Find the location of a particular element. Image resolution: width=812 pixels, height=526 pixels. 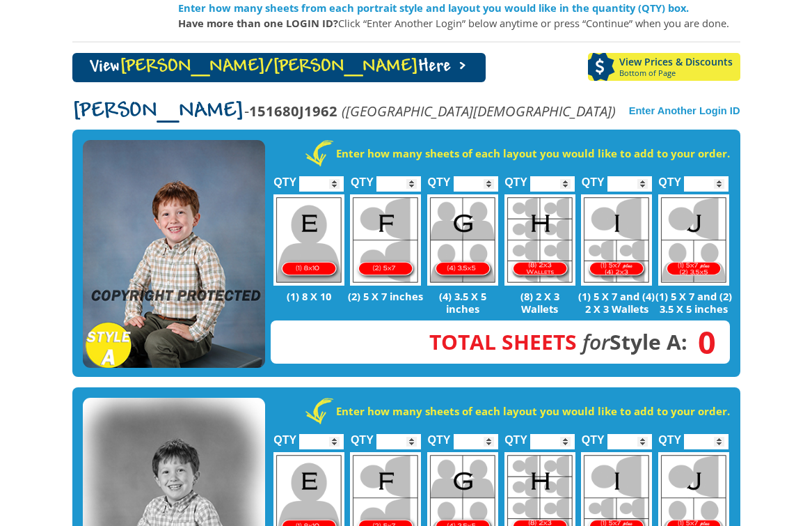

strong: Have more than one LOGIN ID? is located at coordinates (258, 23).